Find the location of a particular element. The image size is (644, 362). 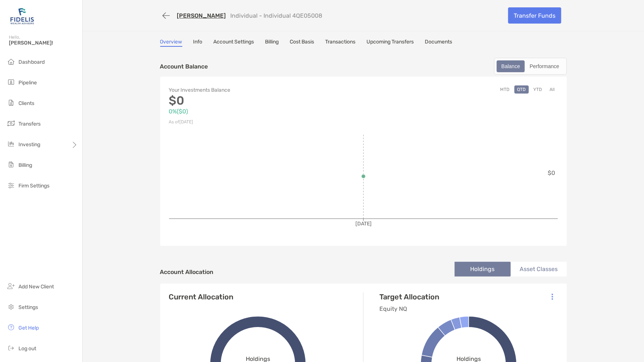

span: Log out is located at coordinates (27, 349).